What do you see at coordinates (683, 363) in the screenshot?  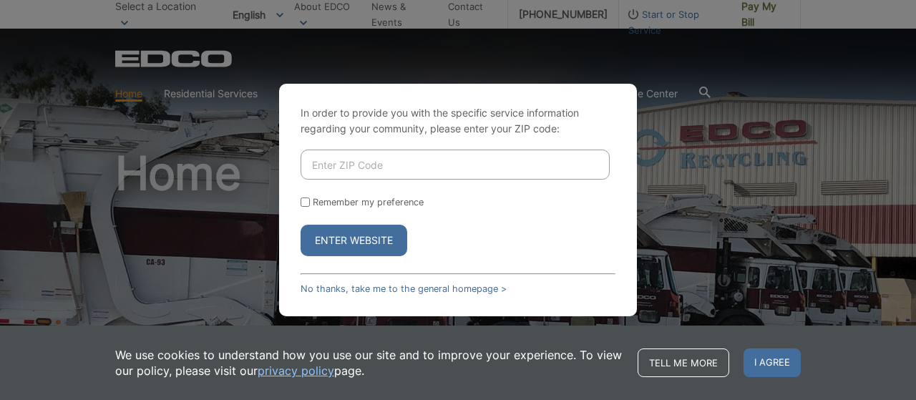 I see `a: Tell me more` at bounding box center [683, 363].